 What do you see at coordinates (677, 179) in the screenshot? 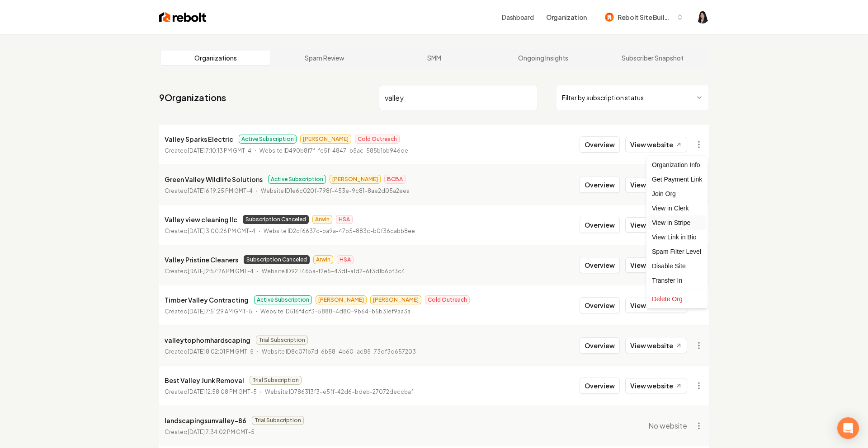
I see `div: Get Payment Link` at bounding box center [677, 179].